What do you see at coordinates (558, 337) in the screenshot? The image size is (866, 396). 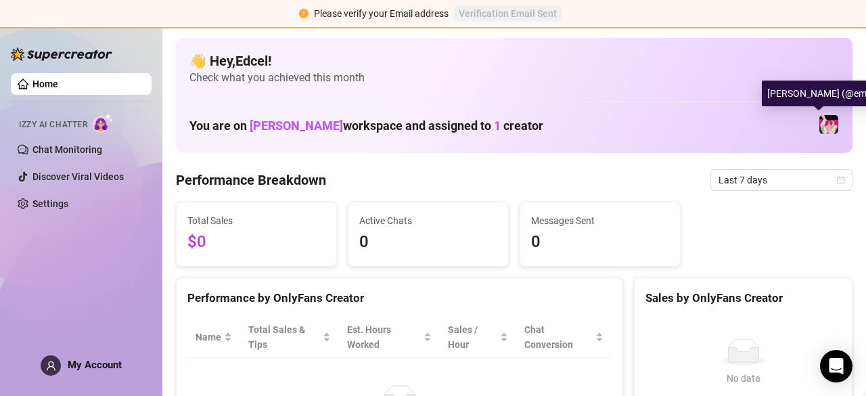 I see `span: Chat Conversion` at bounding box center [558, 337].